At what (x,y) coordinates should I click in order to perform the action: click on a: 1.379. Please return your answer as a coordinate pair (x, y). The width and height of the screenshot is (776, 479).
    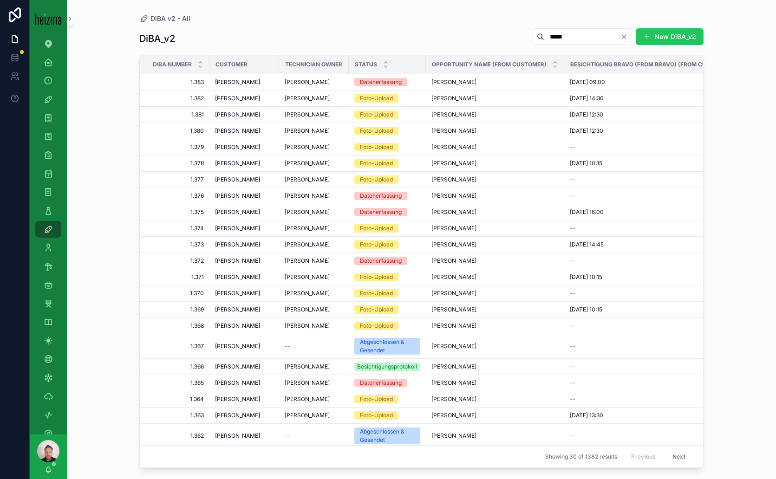
    Looking at the image, I should click on (177, 147).